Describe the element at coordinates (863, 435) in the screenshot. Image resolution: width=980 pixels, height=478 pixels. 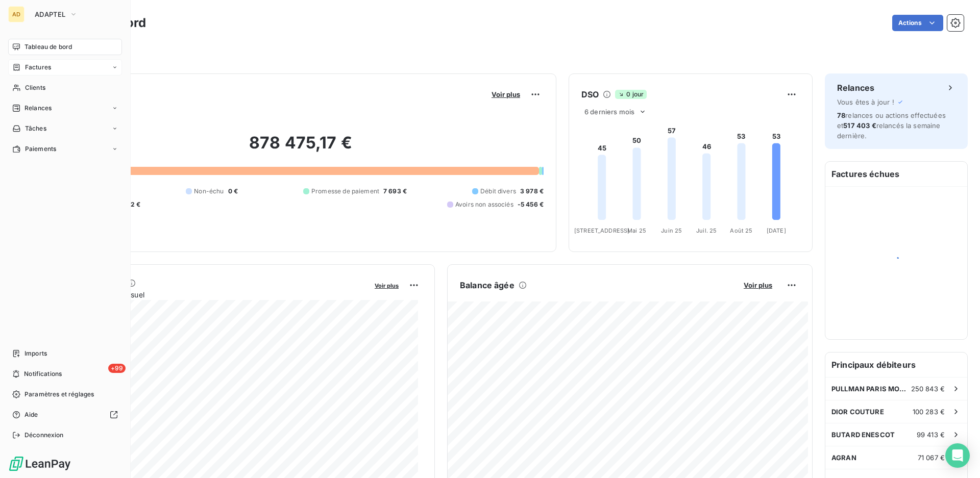
I see `span: BUTARD ENESCOT` at that location.